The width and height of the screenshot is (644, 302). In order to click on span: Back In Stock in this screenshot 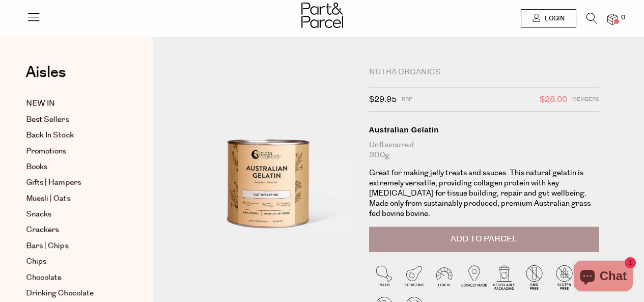, I will do `click(50, 135)`.